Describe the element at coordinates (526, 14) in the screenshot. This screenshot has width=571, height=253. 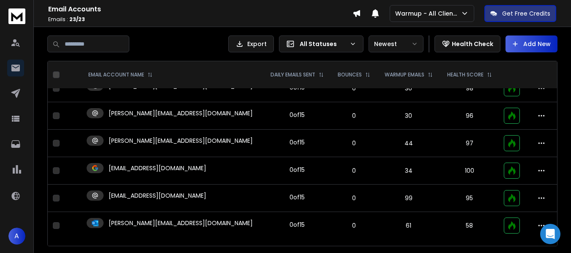
I see `p: Get Free Credits` at that location.